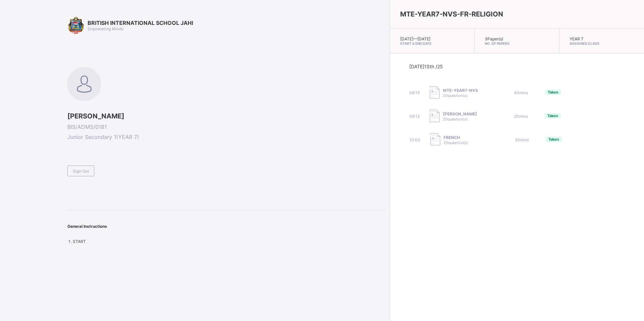  What do you see at coordinates (226, 127) in the screenshot?
I see `span: BIS/ADMS/0181` at bounding box center [226, 127].